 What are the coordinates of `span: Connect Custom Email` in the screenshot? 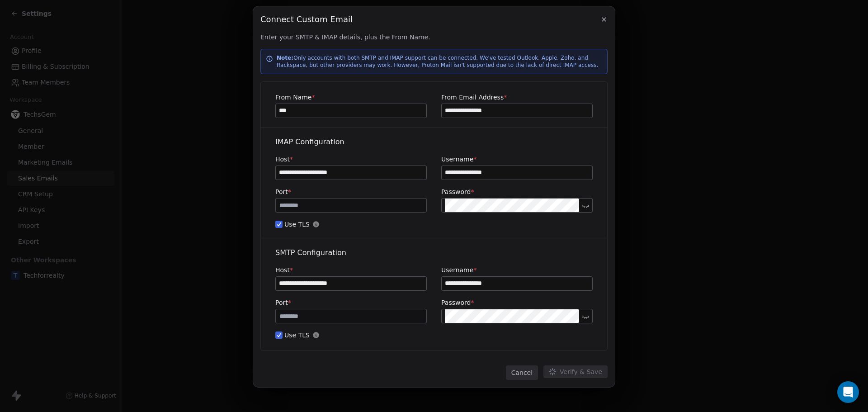 It's located at (307, 20).